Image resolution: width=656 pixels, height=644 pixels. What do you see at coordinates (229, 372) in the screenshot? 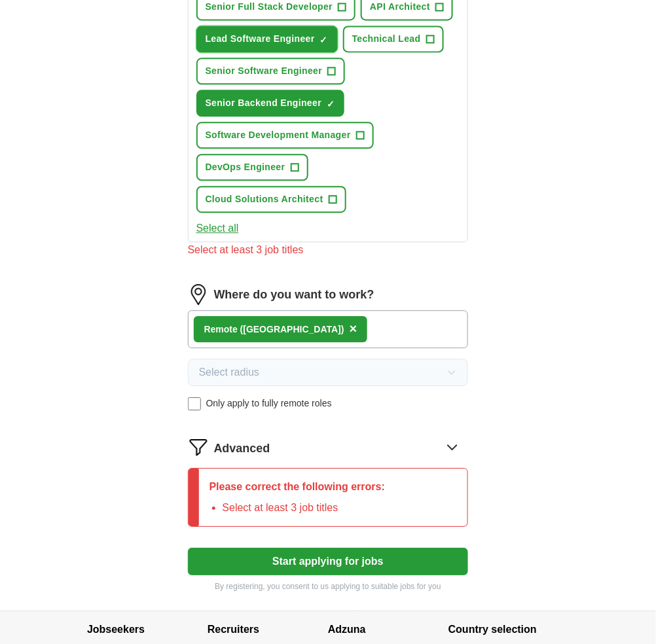
I see `span: Select radius` at bounding box center [229, 372].